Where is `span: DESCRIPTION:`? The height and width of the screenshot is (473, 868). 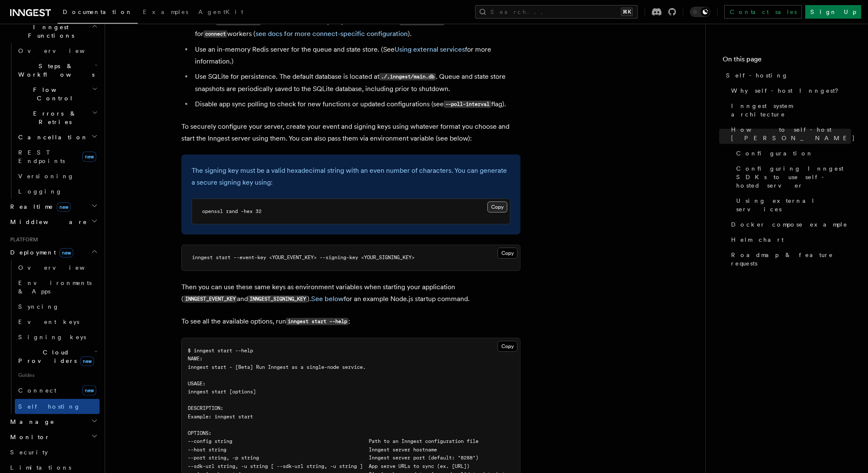 span: DESCRIPTION: is located at coordinates (206, 409).